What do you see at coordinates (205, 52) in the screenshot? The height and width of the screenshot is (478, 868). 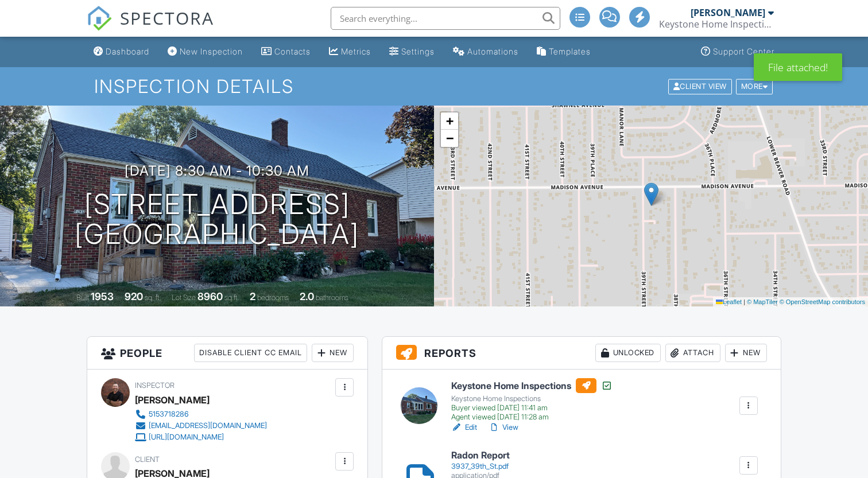 I see `a: New Inspection` at bounding box center [205, 52].